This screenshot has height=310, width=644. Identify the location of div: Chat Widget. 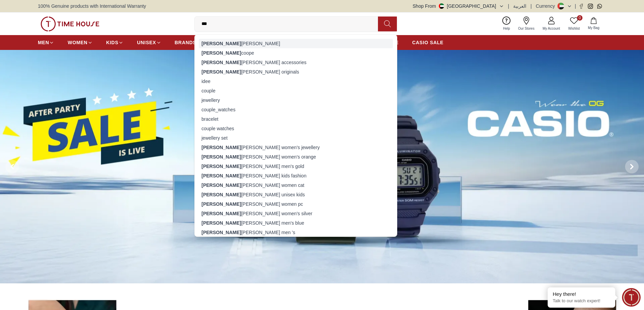
(631, 297).